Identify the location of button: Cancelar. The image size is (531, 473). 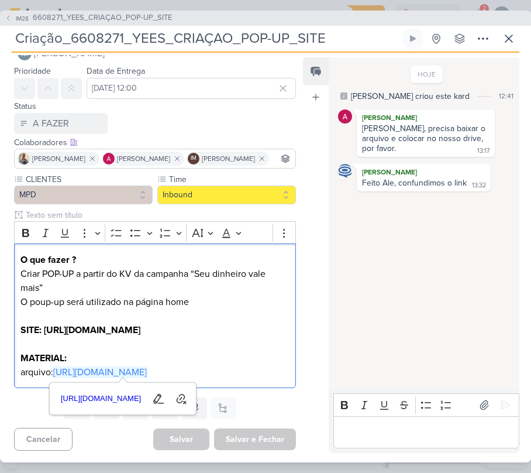
(43, 439).